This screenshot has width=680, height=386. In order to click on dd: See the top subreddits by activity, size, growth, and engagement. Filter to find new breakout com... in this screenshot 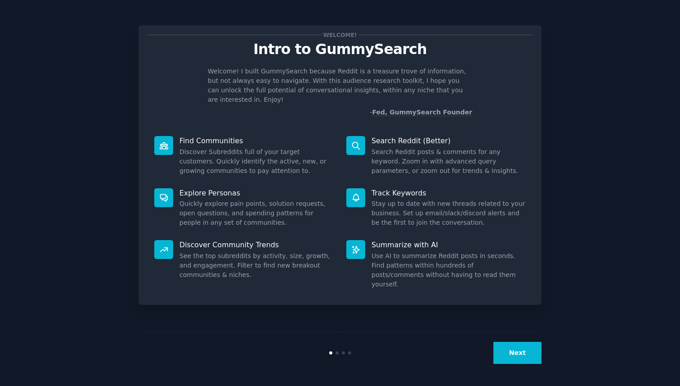, I will do `click(256, 265)`.